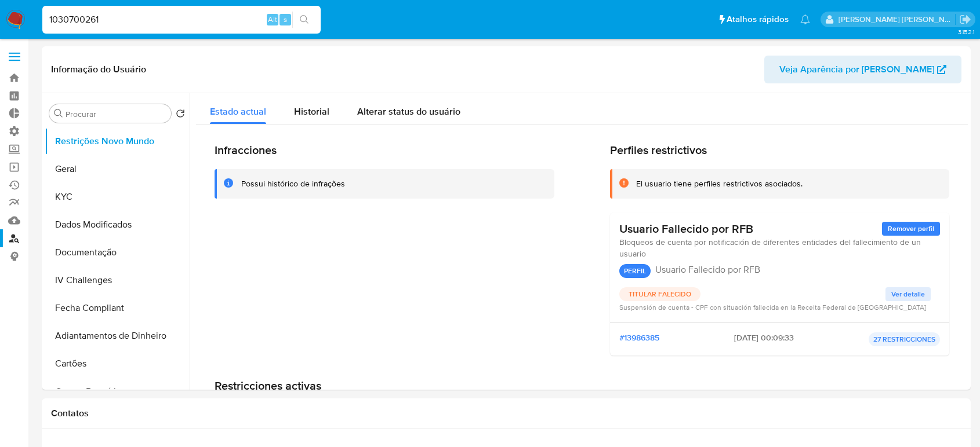  Describe the element at coordinates (506, 414) in the screenshot. I see `h1: Contatos` at that location.